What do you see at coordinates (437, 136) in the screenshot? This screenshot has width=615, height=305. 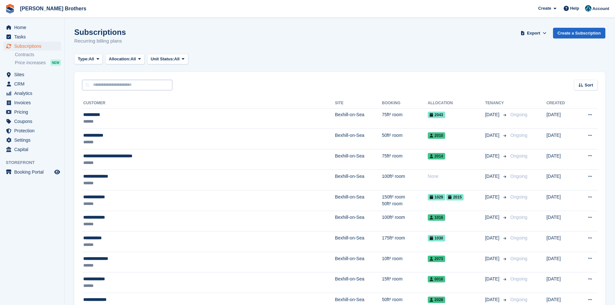 I see `span: 2010` at bounding box center [437, 136].